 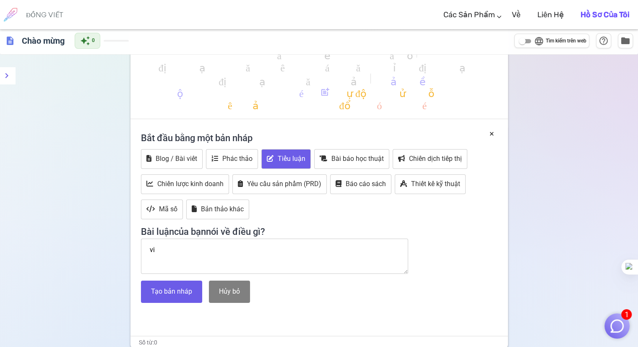 I want to click on span: description, so click(x=10, y=41).